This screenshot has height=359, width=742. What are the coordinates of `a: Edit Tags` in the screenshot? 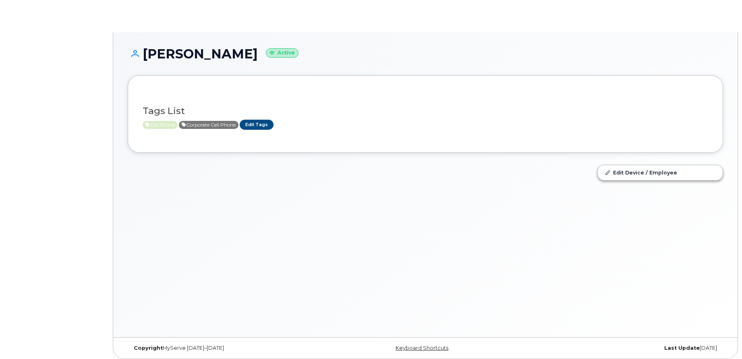 It's located at (257, 124).